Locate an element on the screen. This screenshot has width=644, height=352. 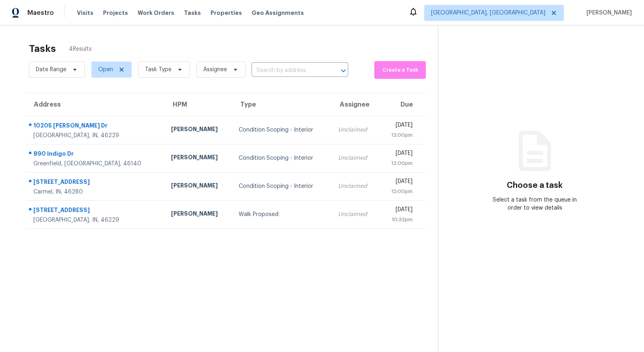
span: Tasks is located at coordinates (193, 13).